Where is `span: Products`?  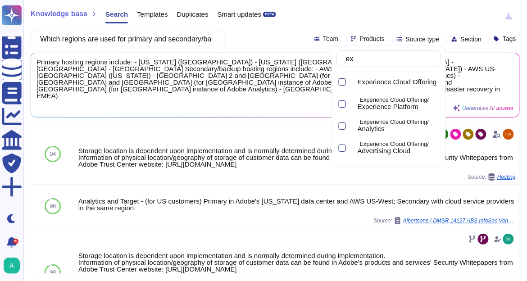
span: Products is located at coordinates (372, 39).